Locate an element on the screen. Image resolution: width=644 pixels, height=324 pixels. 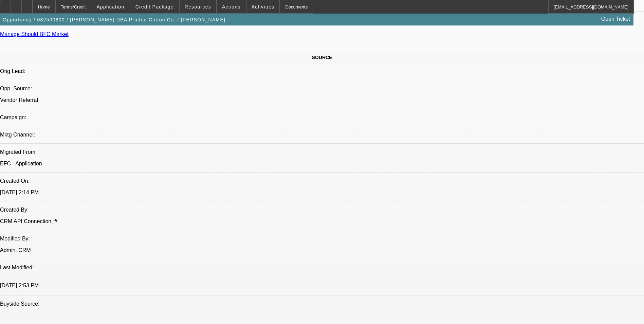
span: Resources is located at coordinates (198, 7).